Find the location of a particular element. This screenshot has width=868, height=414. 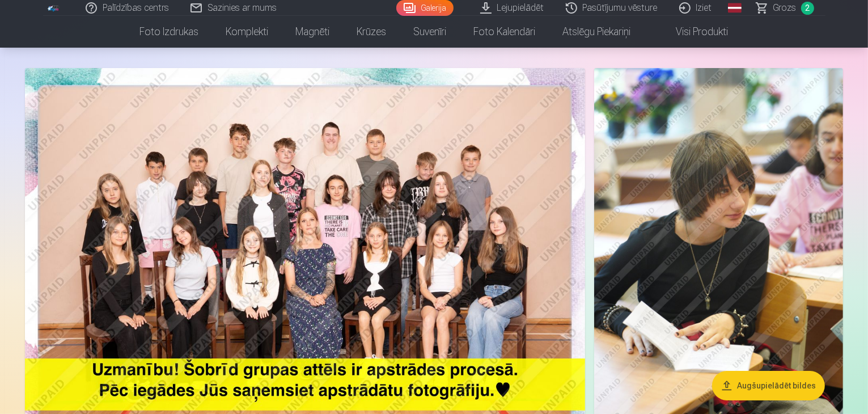

a: Foto izdrukas is located at coordinates (169, 32).